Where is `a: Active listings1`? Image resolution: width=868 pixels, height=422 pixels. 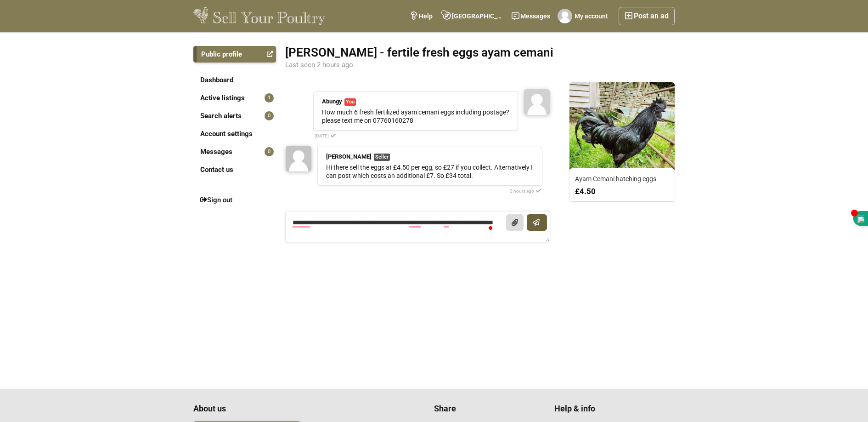 a: Active listings1 is located at coordinates (234, 98).